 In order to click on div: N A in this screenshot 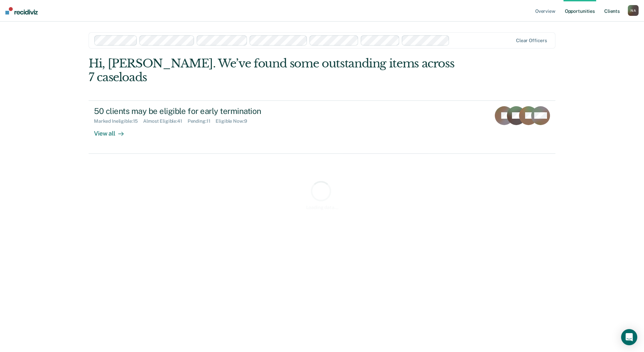, I will do `click(634, 10)`.